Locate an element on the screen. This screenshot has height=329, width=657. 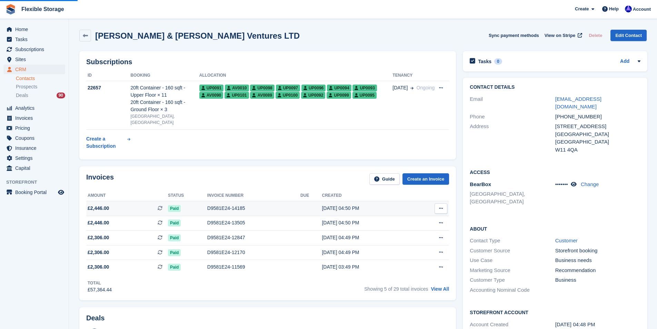
div: Customer Type is located at coordinates (512, 280).